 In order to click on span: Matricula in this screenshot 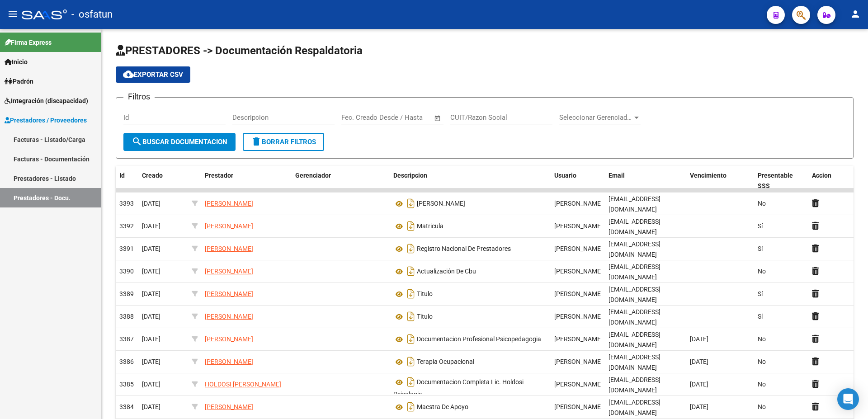, I will do `click(430, 226)`.